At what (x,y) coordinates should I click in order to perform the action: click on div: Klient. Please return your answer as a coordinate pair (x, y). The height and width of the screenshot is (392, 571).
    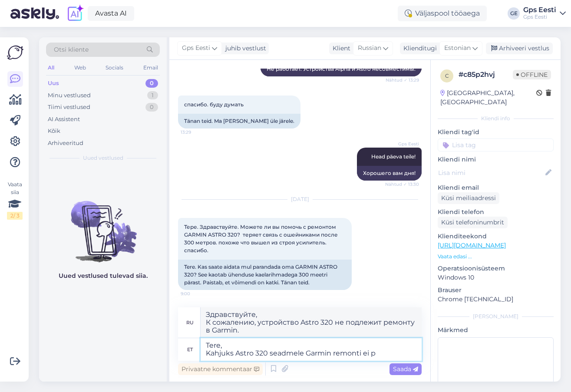
    Looking at the image, I should click on (340, 48).